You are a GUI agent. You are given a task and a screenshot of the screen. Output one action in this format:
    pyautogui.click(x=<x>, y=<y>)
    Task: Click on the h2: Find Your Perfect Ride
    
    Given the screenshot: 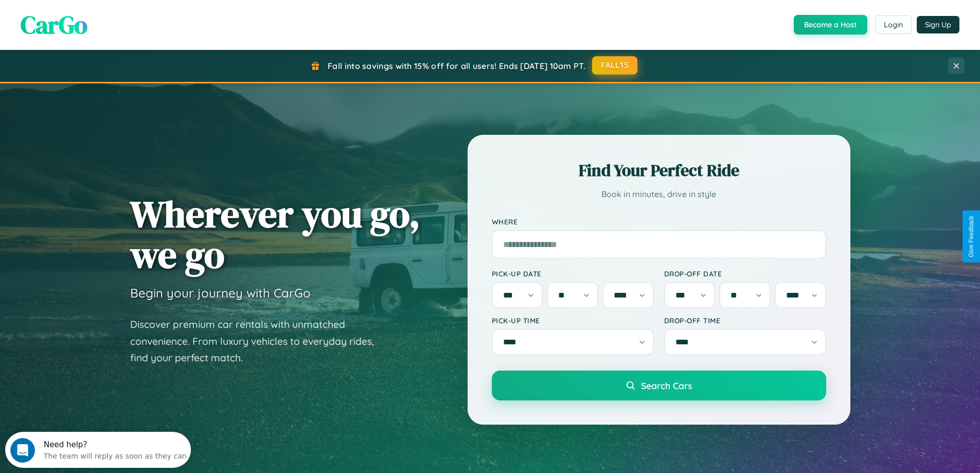 What is the action you would take?
    pyautogui.click(x=659, y=171)
    